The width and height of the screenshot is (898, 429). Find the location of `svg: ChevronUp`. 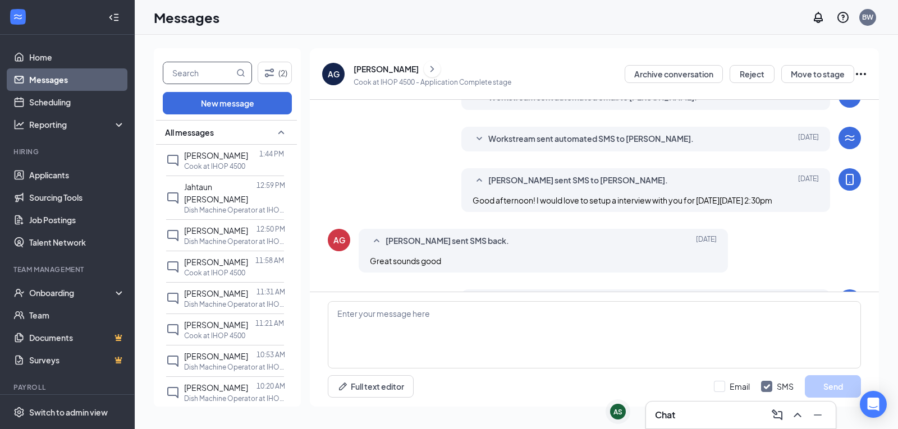

svg: ChevronUp is located at coordinates (798, 415).